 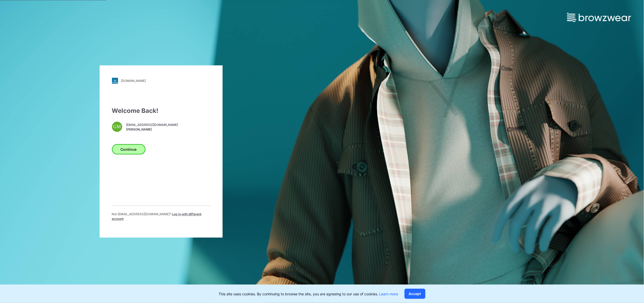 What do you see at coordinates (309, 294) in the screenshot?
I see `p: This site uses cookies. By continuing to browse the site, you are agreeing to our use of cookies.` at bounding box center [309, 294].